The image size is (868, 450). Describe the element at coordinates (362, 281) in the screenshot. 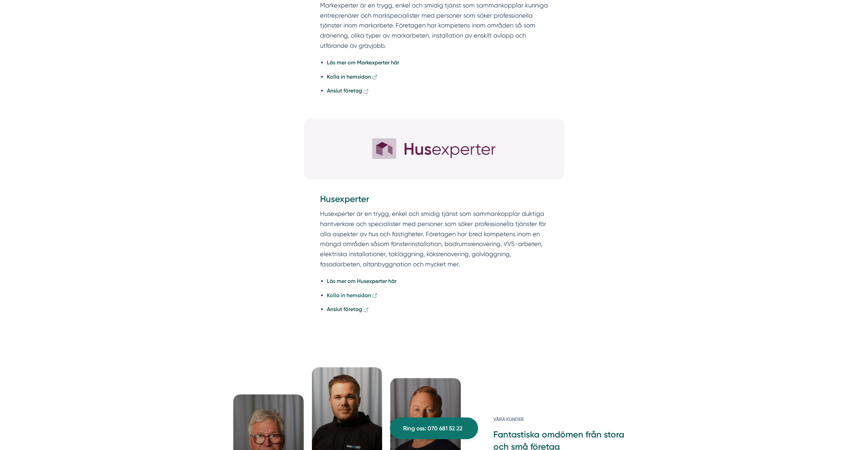

I see `a: Läs mer om Husexperter här` at that location.